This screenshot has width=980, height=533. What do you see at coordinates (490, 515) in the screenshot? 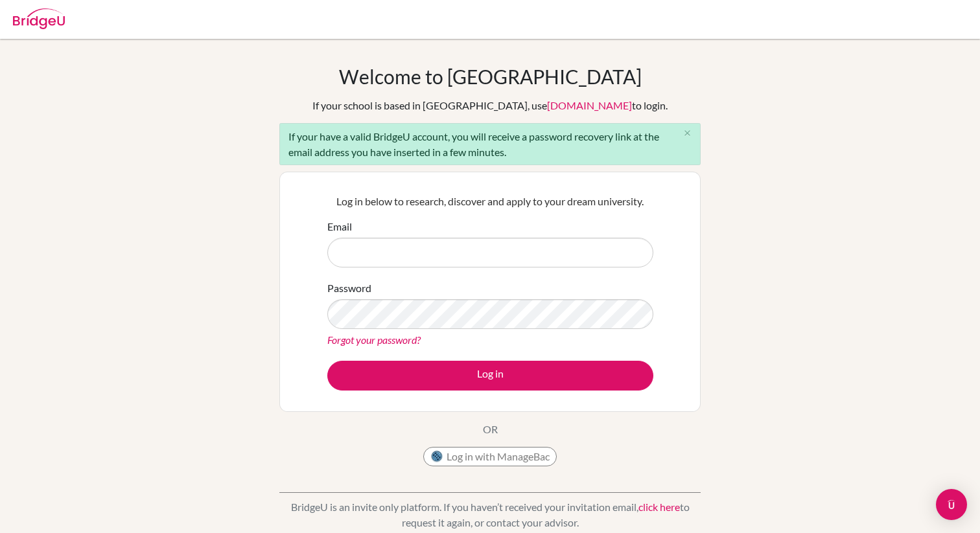
I see `p: BridgeU is an invite only platform. If you haven’t received your invitation email, to request it ...` at bounding box center [490, 515].